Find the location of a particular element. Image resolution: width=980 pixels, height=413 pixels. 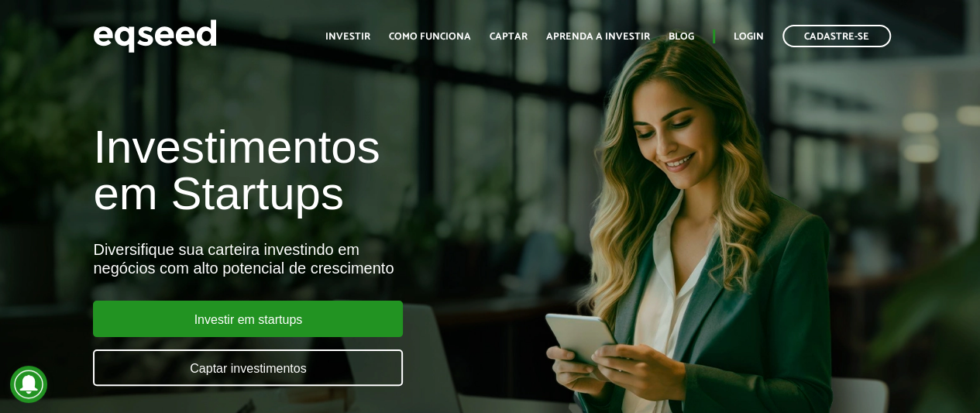

a: Blog is located at coordinates (681, 36).